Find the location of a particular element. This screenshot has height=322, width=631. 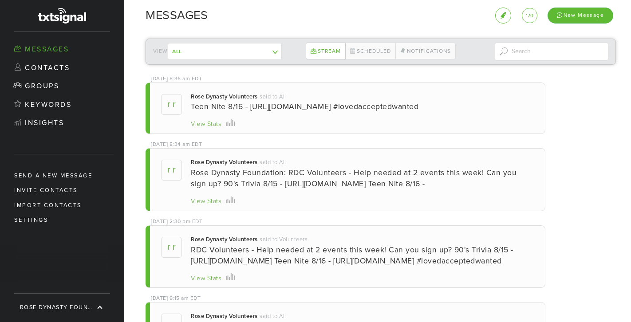

a: New Message is located at coordinates (580, 15).